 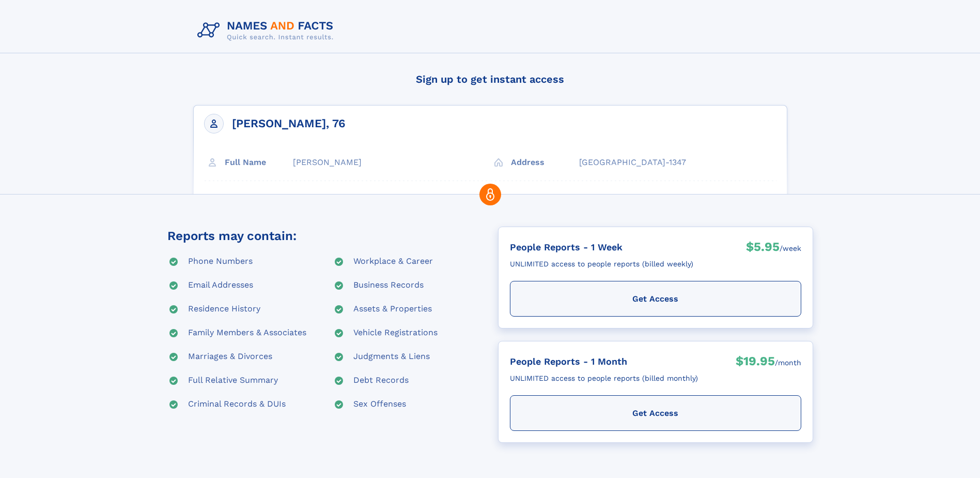 I want to click on div: Criminal Records & DUIs, so click(x=237, y=404).